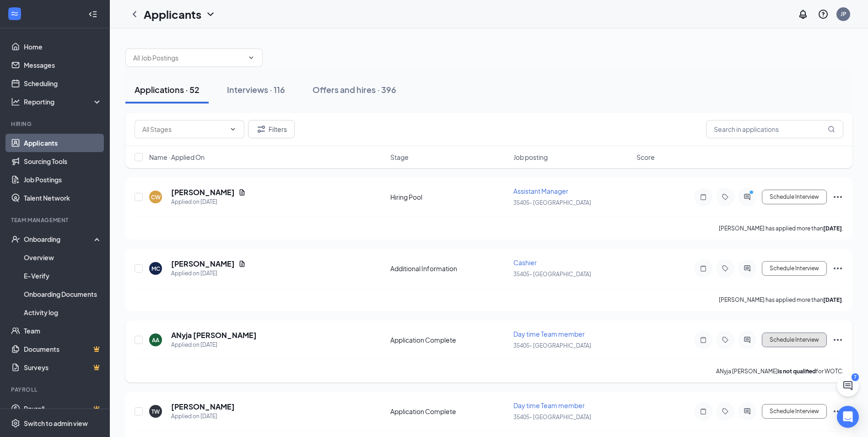  What do you see at coordinates (56, 389) in the screenshot?
I see `div: Payroll` at bounding box center [56, 389].